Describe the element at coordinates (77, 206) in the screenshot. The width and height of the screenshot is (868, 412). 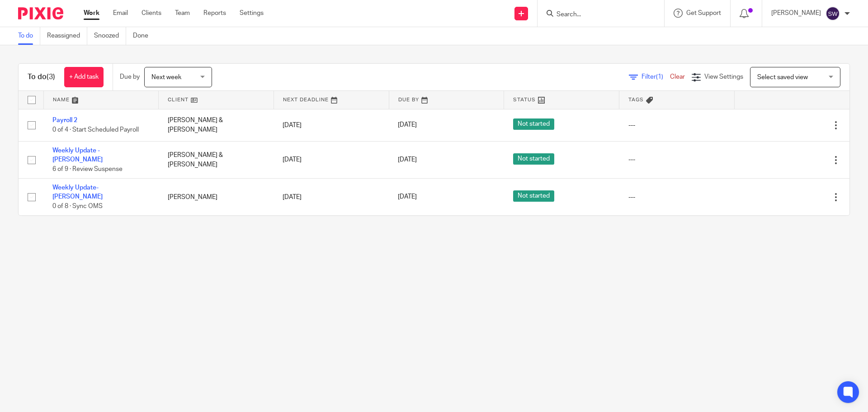
I see `span: 0 of 8 · Sync OMS` at that location.